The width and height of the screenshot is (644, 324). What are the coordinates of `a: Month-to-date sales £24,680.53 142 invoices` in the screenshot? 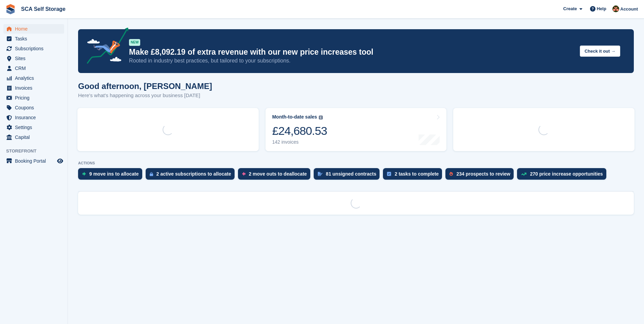 It's located at (356, 129).